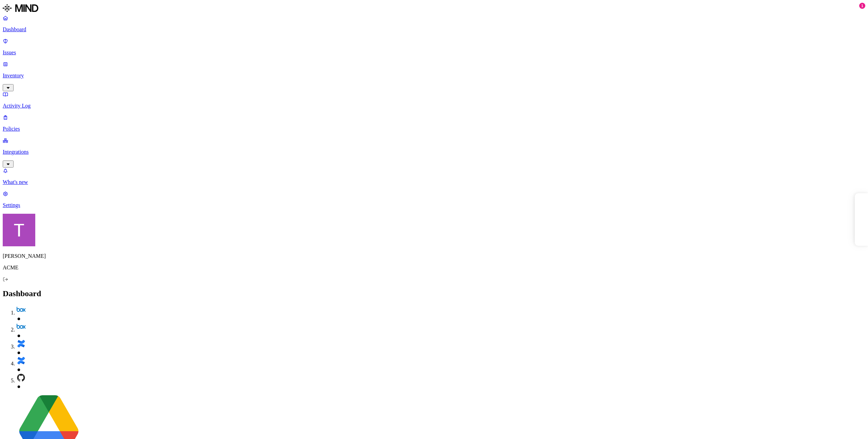 The height and width of the screenshot is (439, 868). Describe the element at coordinates (434, 23) in the screenshot. I see `a: Dashboard` at that location.